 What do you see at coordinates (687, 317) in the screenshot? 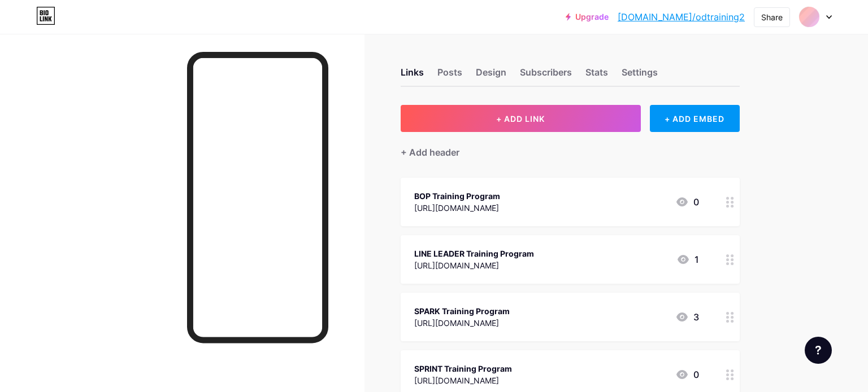
I see `div: 3` at bounding box center [687, 317].